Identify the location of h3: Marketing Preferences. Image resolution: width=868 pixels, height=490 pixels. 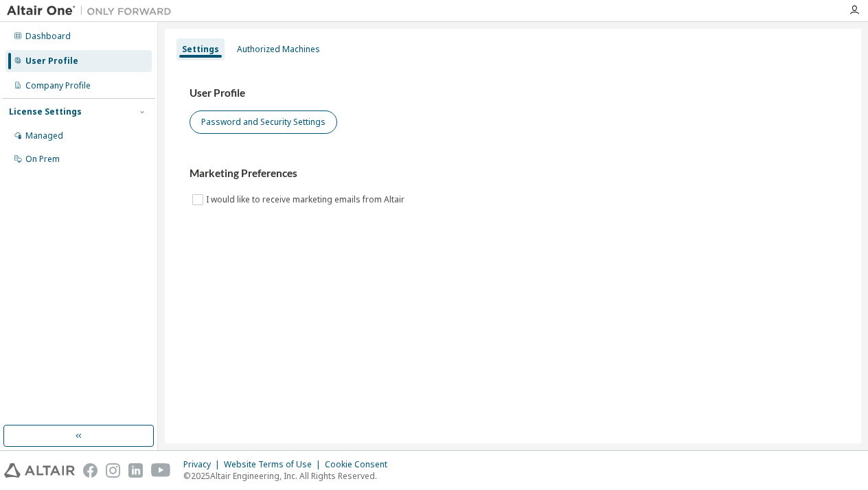
(513, 174).